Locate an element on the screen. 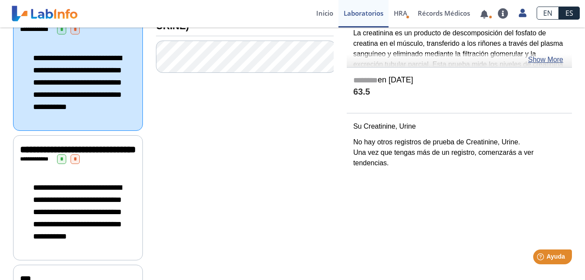 The image size is (585, 280). h4: 63.5 is located at coordinates (459, 92).